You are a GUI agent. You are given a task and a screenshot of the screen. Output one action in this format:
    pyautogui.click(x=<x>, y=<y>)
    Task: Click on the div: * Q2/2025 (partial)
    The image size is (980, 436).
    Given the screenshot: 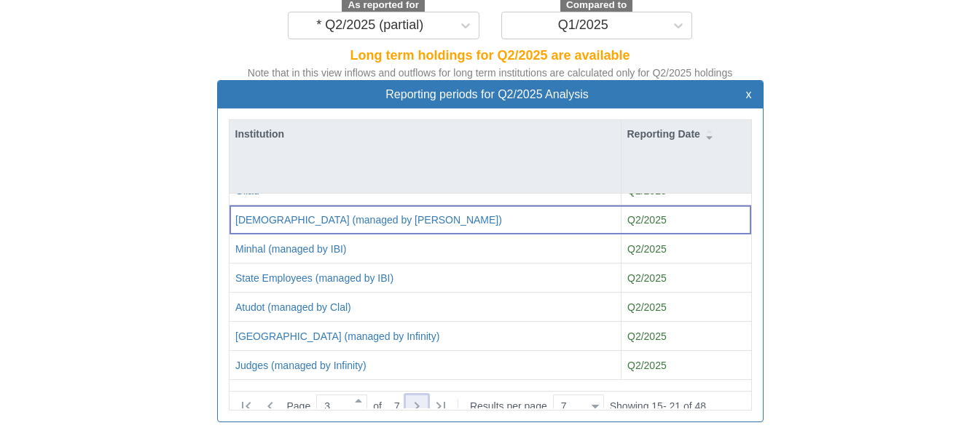 What is the action you would take?
    pyautogui.click(x=369, y=26)
    